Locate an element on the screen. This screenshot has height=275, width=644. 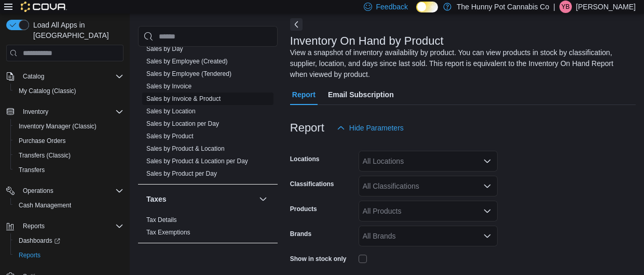
a: Reports is located at coordinates (30, 255).